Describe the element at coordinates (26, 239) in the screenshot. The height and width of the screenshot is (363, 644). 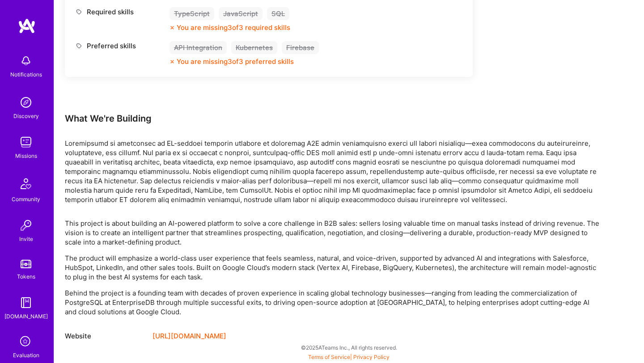
I see `div: Invite` at that location.